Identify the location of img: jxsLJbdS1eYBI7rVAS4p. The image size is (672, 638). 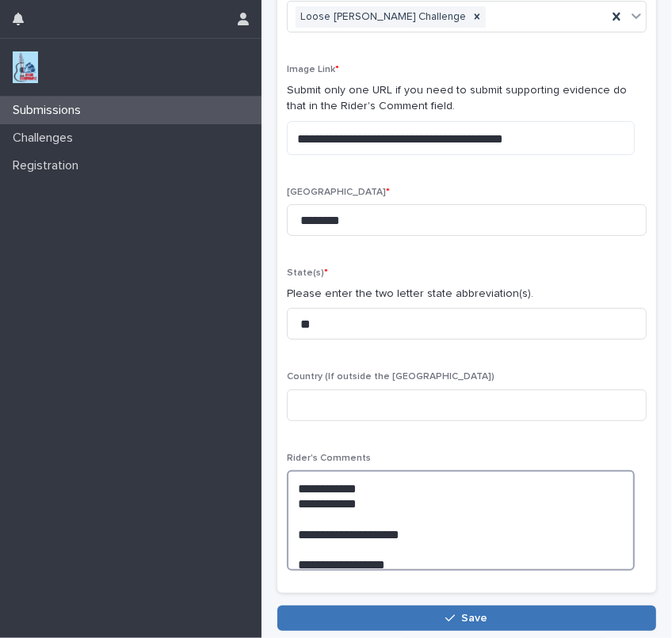
(25, 67).